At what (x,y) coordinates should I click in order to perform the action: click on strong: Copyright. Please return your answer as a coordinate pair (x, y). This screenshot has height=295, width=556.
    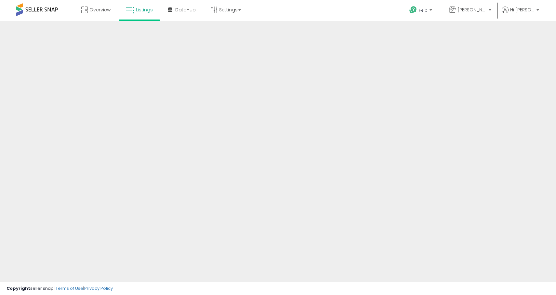
    Looking at the image, I should click on (18, 288).